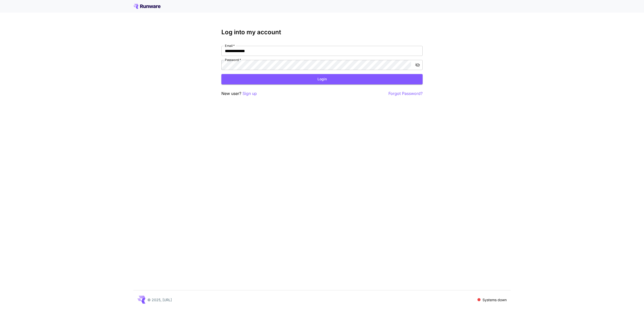  What do you see at coordinates (406, 93) in the screenshot?
I see `p: Forgot Password?` at bounding box center [406, 93].